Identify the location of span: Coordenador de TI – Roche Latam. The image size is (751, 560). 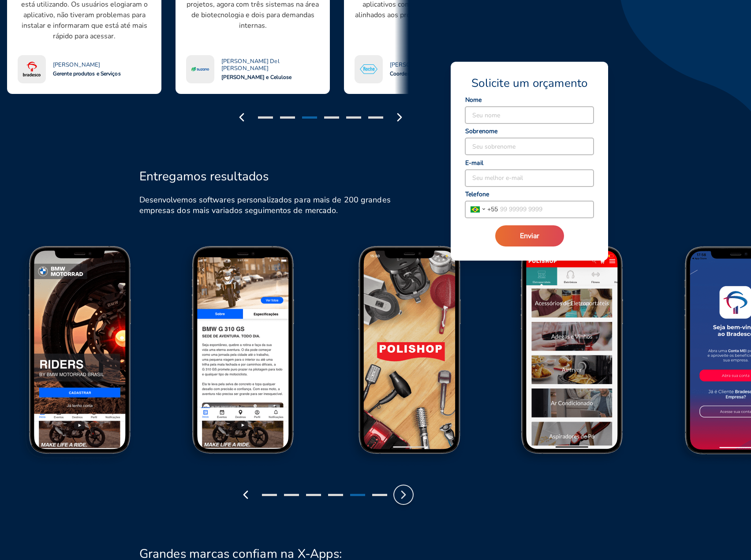
(430, 74).